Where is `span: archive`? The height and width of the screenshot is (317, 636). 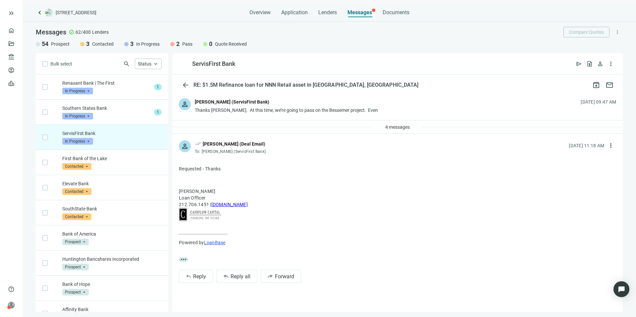
span: archive is located at coordinates (596, 85).